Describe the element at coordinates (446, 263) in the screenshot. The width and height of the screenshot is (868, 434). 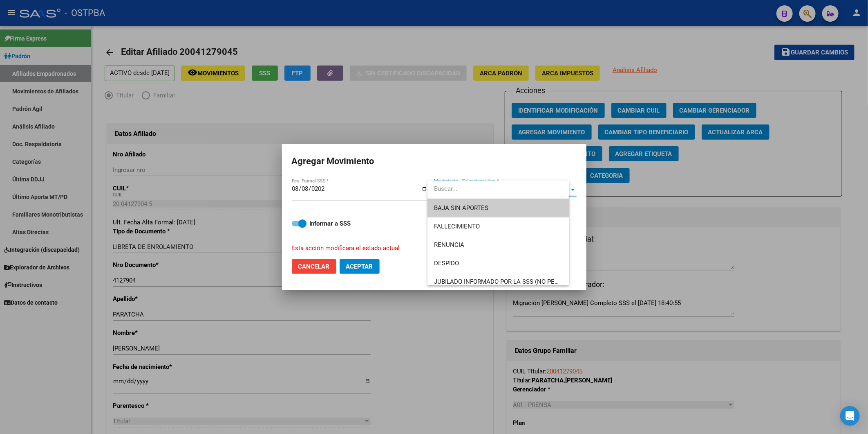
I see `span: DESPIDO` at that location.